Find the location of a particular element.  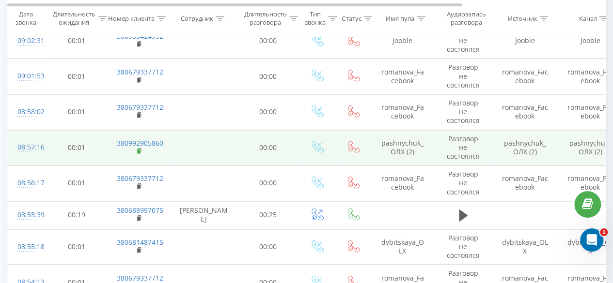

div: Тип звонка is located at coordinates (315, 18).